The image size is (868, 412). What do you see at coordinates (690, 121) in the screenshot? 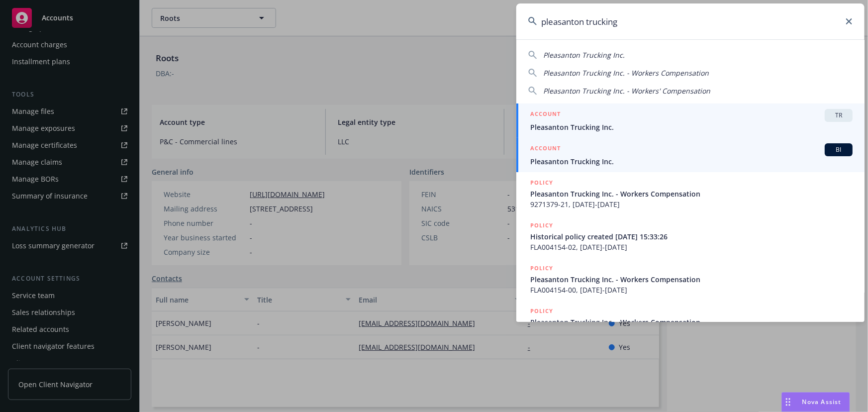
I see `a: ACCOUNTTRPleasanton Trucking Inc.` at bounding box center [690, 121].